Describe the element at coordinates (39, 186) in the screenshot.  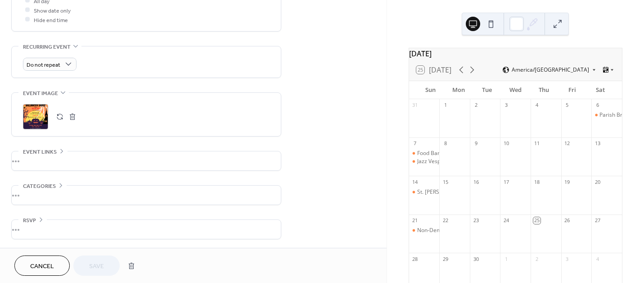
I see `span: Categories` at that location.